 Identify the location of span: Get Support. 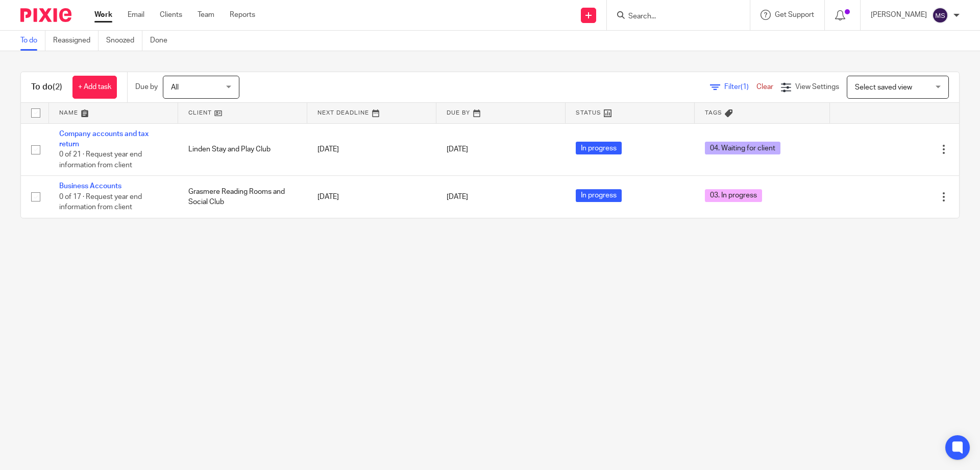
(794, 15).